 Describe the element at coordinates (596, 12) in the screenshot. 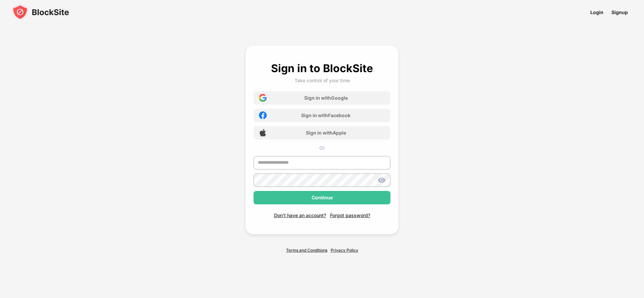

I see `a: Login` at that location.